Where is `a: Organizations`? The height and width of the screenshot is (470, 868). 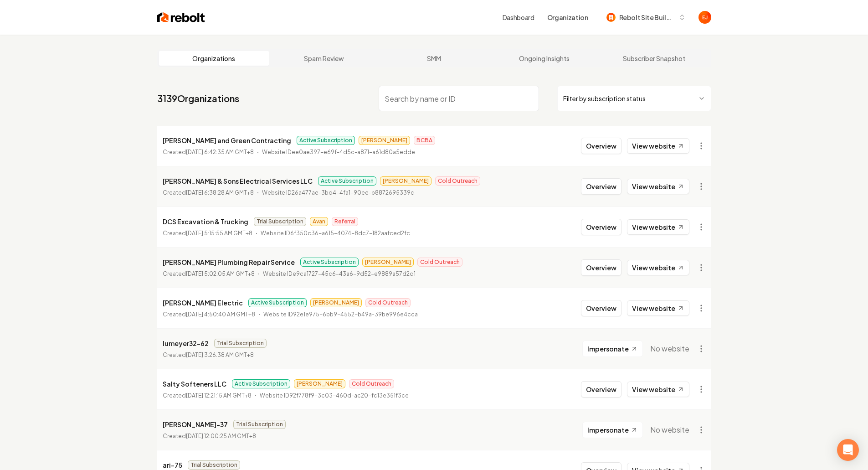 a: Organizations is located at coordinates (214, 58).